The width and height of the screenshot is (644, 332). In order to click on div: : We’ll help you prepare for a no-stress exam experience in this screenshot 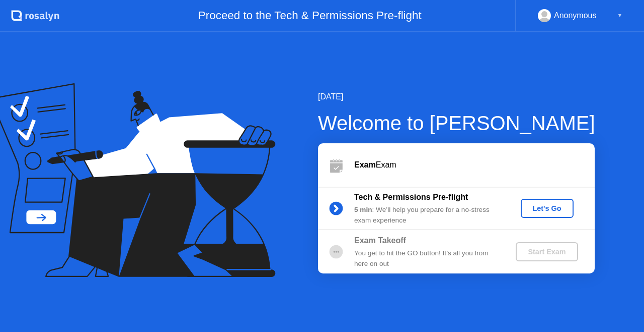, I will do `click(427, 215)`.